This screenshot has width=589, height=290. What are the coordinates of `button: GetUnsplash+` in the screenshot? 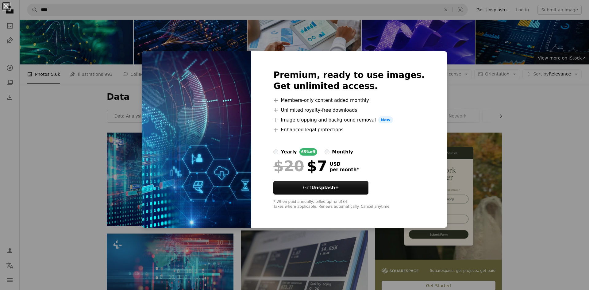 It's located at (321, 188).